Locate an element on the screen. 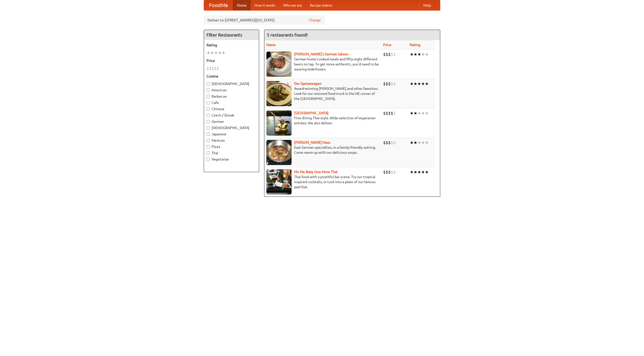 The width and height of the screenshot is (644, 356). input: Mexican is located at coordinates (208, 140).